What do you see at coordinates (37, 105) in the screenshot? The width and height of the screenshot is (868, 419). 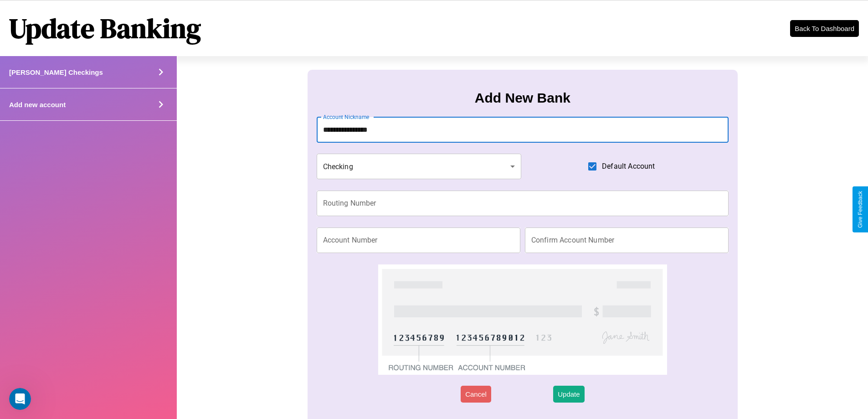 I see `h4: Add new account` at bounding box center [37, 105].